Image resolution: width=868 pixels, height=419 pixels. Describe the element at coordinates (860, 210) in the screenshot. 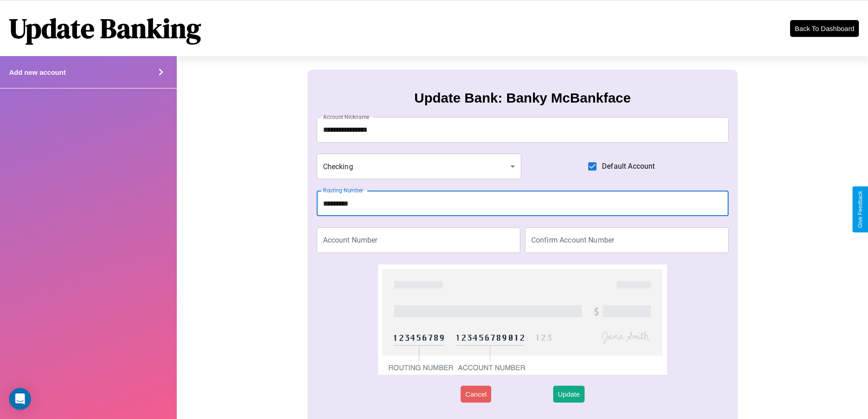

I see `div: Give Feedback` at that location.